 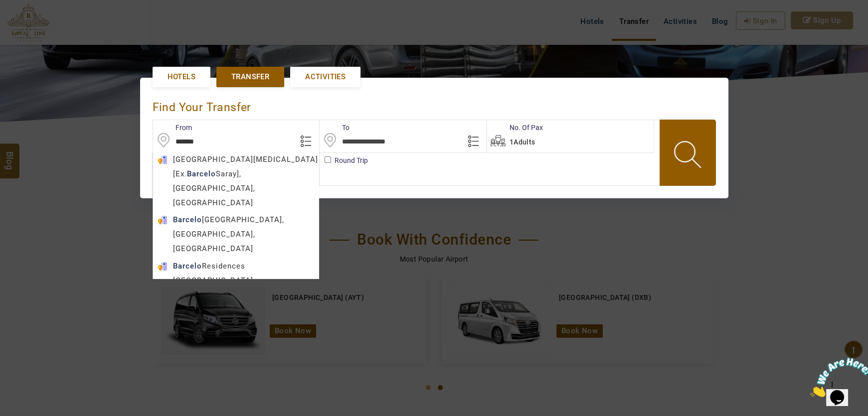 I want to click on img: Chat attention grabber, so click(x=35, y=23).